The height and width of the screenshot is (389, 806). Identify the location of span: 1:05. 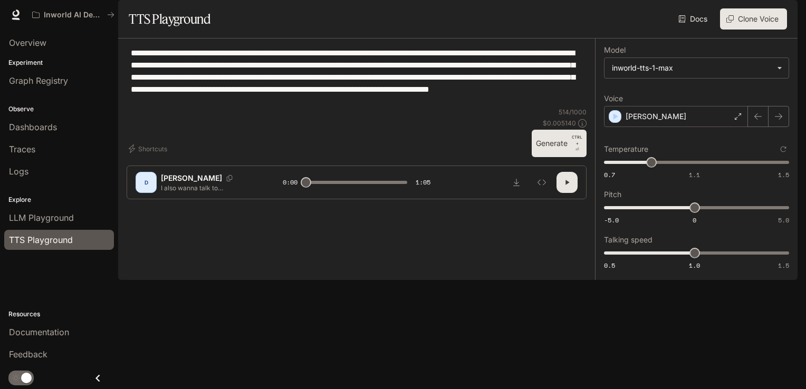
(423, 183).